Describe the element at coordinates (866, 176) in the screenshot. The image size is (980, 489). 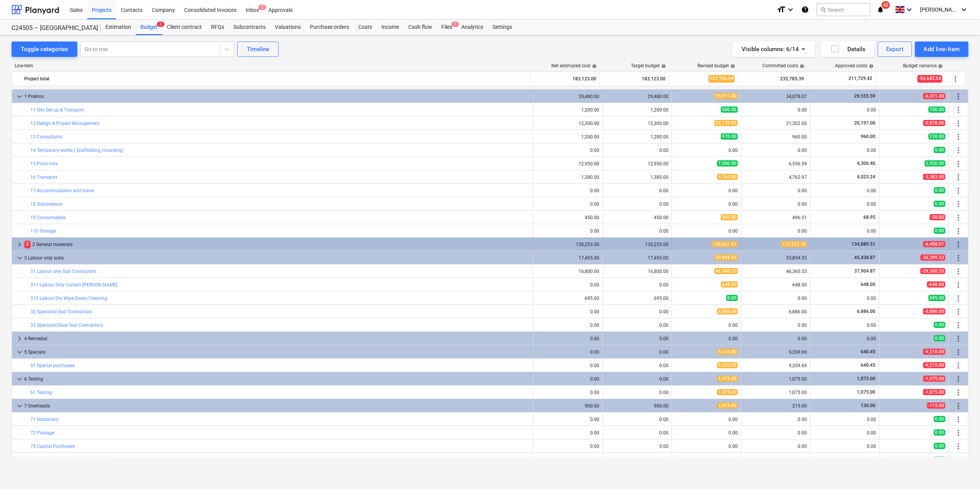
I see `span: 4,023.24` at that location.